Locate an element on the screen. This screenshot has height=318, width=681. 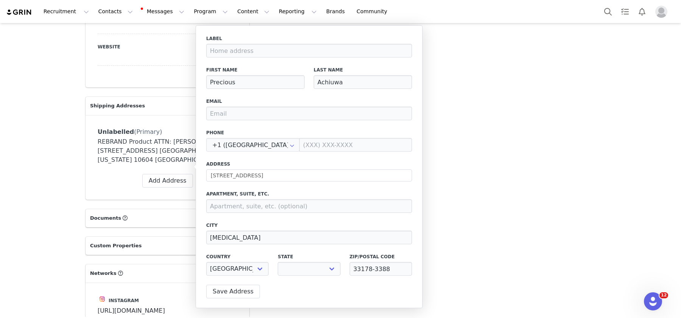
button: Contacts is located at coordinates (115, 11).